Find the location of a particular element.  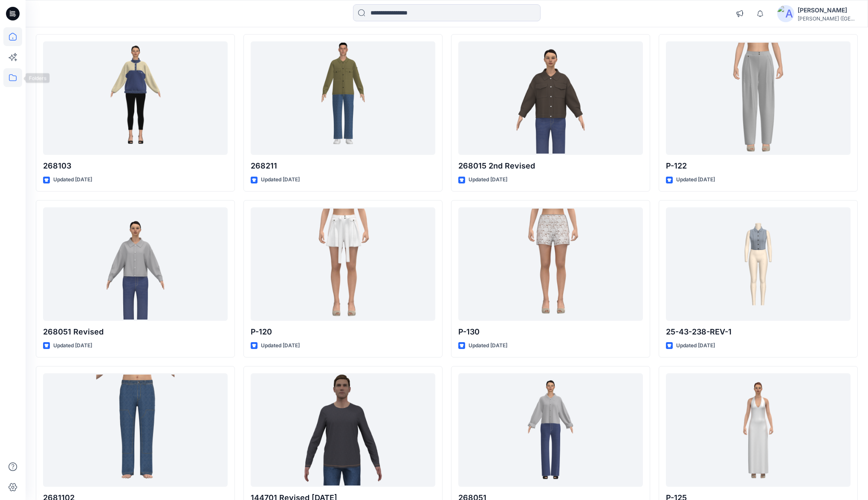

a: 268051 Revised is located at coordinates (136, 264).